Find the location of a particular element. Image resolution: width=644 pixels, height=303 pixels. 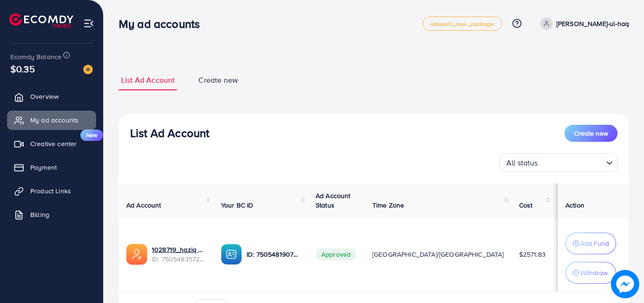

a: Overview is located at coordinates (52, 96).